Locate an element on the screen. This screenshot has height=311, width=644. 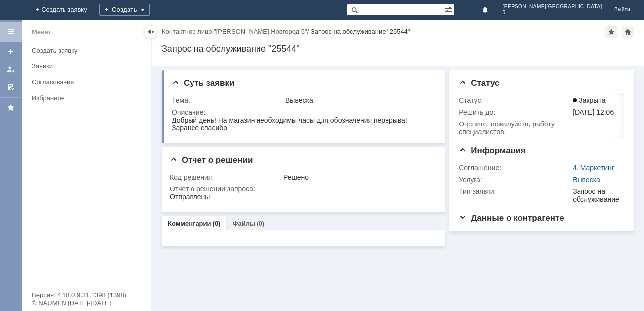
a: Согласования is located at coordinates (88, 82).